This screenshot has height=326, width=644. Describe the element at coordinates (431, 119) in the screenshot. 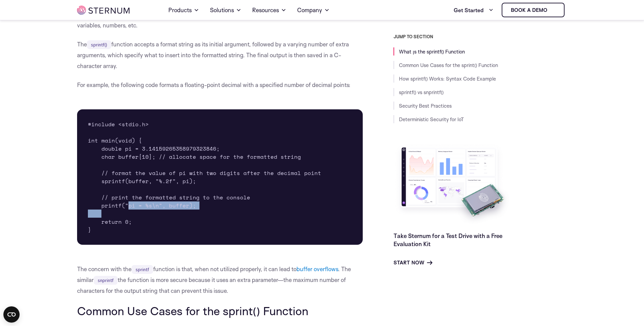

I see `a: Deterministic Security for IoT` at that location.